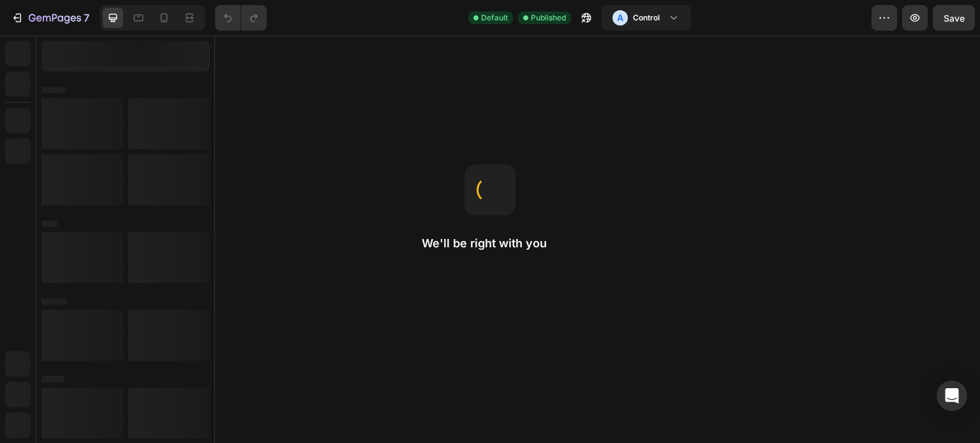 This screenshot has width=980, height=443. What do you see at coordinates (495, 18) in the screenshot?
I see `span: Default` at bounding box center [495, 18].